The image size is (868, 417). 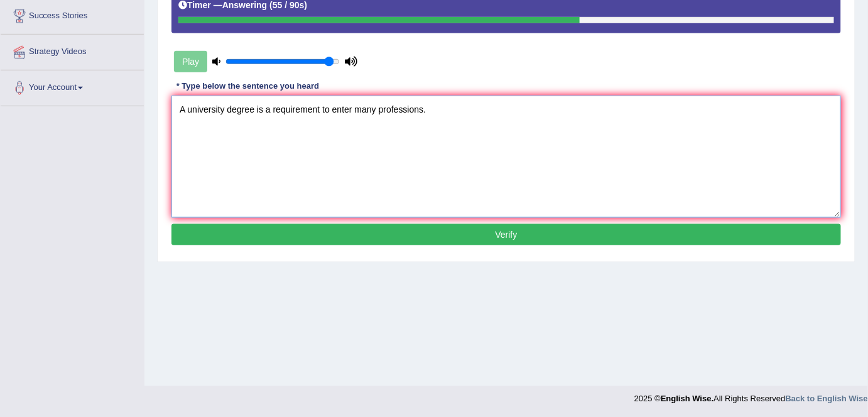 What do you see at coordinates (242, 5) in the screenshot?
I see `h5: Timer —` at bounding box center [242, 5].